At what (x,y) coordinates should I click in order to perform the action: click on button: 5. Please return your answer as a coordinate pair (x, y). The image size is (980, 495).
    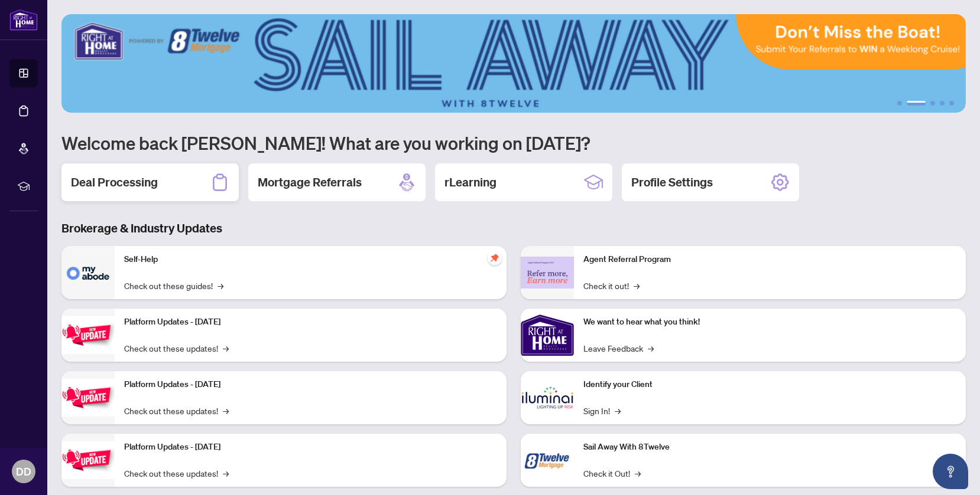
    Looking at the image, I should click on (952, 104).